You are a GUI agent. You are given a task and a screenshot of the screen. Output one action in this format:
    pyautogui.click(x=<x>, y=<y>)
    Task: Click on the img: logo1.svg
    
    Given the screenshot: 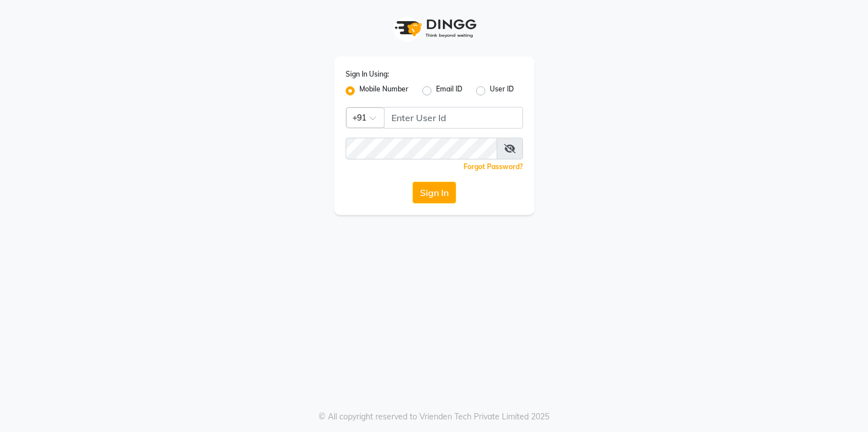 What is the action you would take?
    pyautogui.click(x=434, y=28)
    